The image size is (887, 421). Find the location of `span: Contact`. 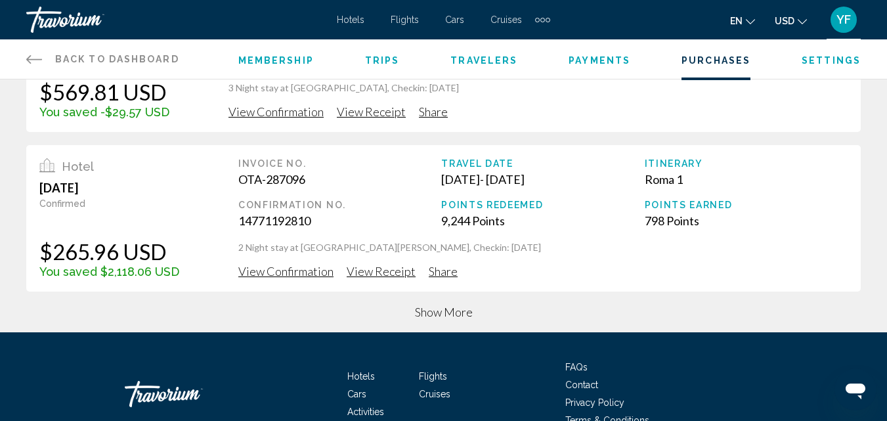

span: Contact is located at coordinates (582, 385).